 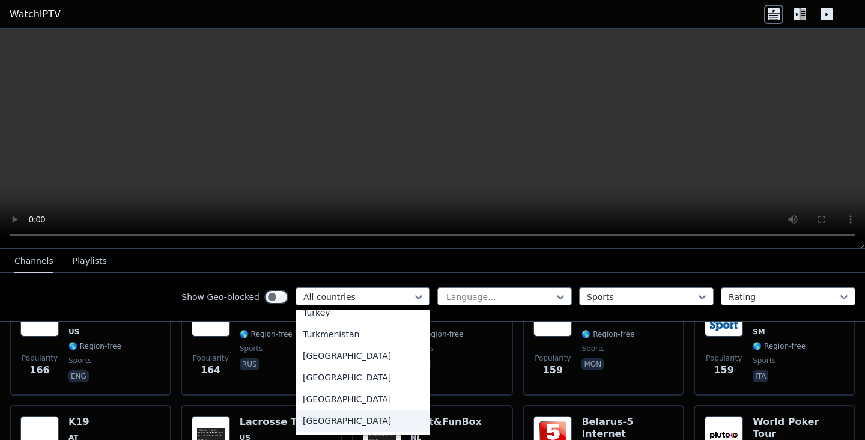 What do you see at coordinates (592, 364) in the screenshot?
I see `p: mon` at bounding box center [592, 364].